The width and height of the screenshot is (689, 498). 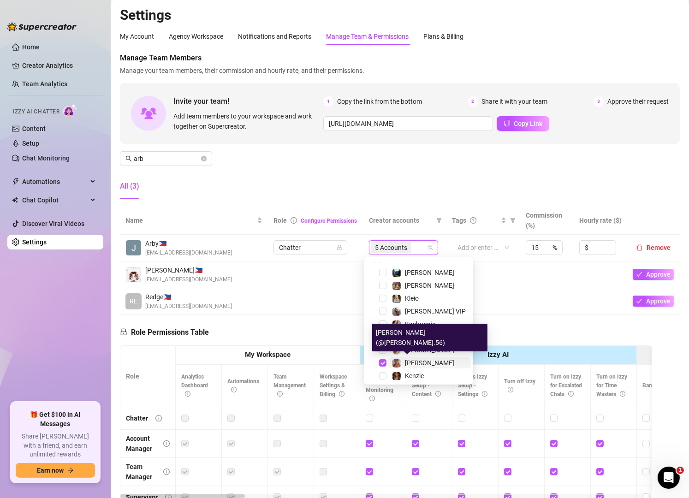 What do you see at coordinates (129, 159) in the screenshot?
I see `span: search` at bounding box center [129, 159].